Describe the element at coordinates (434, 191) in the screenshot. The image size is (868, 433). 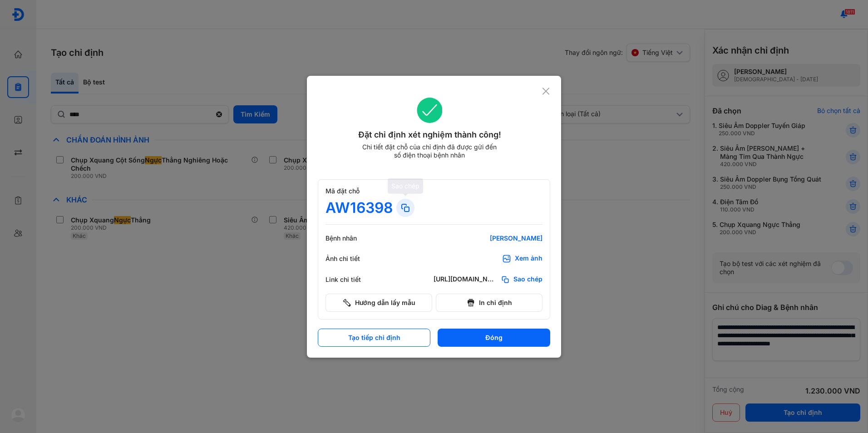
I see `div: Mã đặt chỗ` at that location.